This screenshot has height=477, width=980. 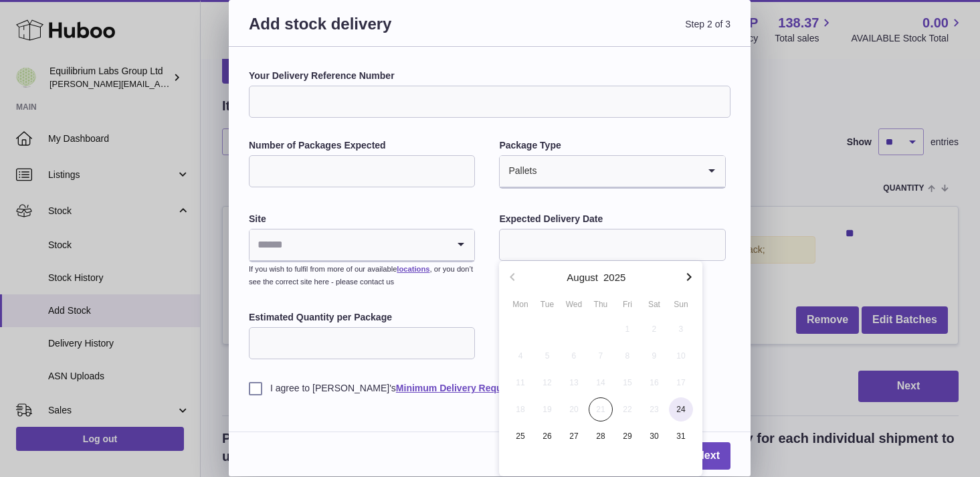 What do you see at coordinates (547, 356) in the screenshot?
I see `button: 5` at bounding box center [547, 356].